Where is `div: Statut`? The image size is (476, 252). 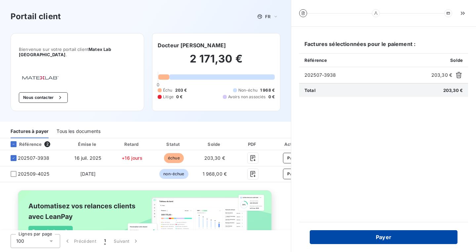 div: Statut is located at coordinates (174, 144).